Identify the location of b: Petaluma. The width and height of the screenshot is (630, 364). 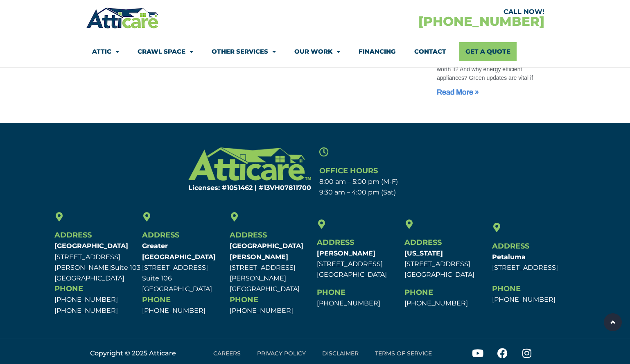
(509, 257).